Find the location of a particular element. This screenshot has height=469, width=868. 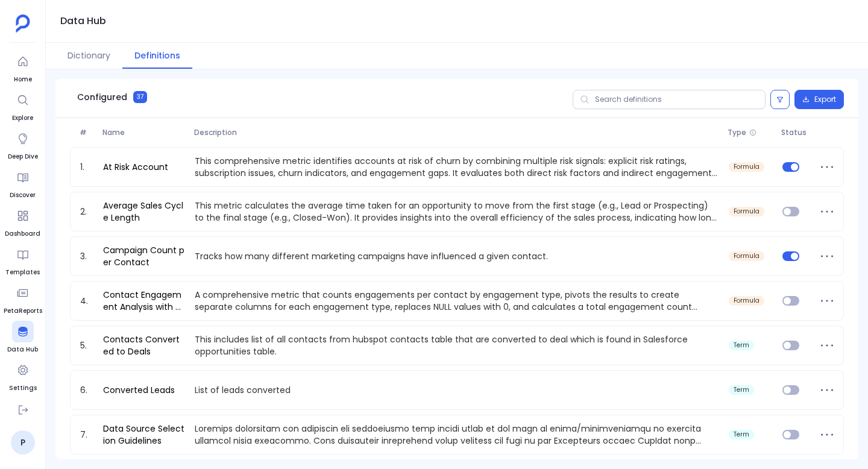

p: A comprehensive metric that counts engagements per contact by engagement type, pivots the results... is located at coordinates (457, 301).